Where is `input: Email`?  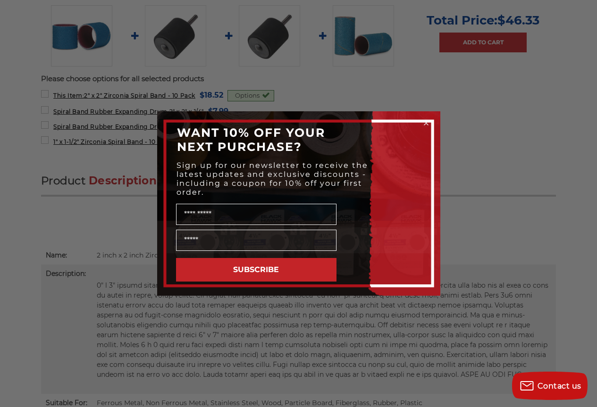 input: Email is located at coordinates (256, 240).